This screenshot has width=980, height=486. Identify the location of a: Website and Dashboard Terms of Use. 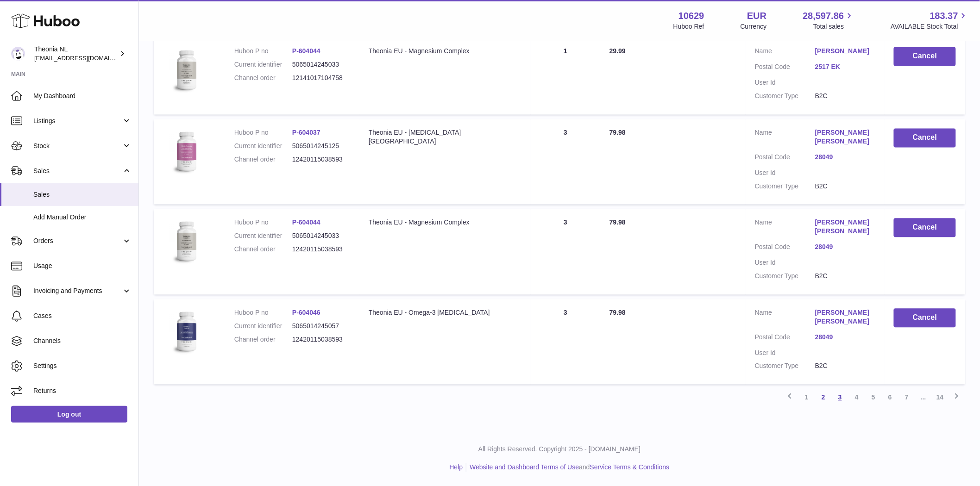
(524, 467).